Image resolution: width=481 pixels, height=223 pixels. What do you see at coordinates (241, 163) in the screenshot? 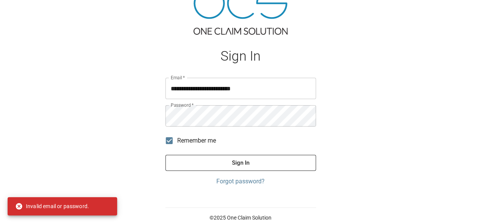
I see `button: Sign In` at bounding box center [241, 163].